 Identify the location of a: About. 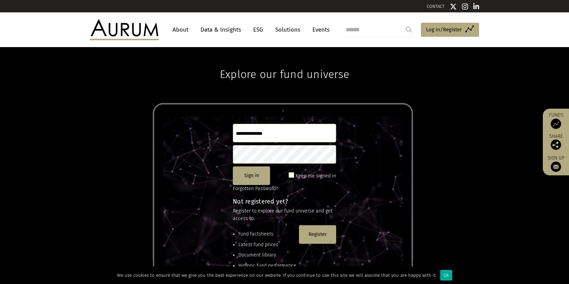
(180, 30).